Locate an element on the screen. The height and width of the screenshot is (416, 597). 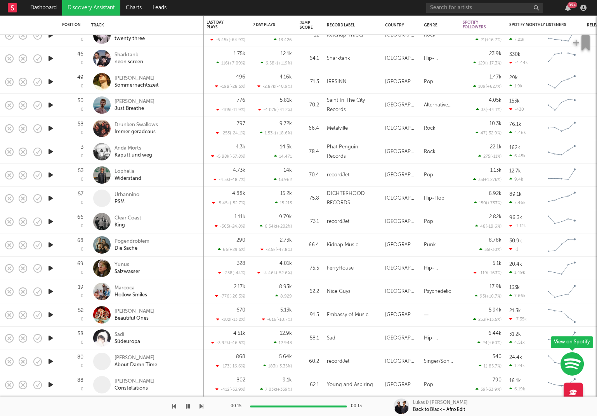
div: 73.1 is located at coordinates (309, 222).